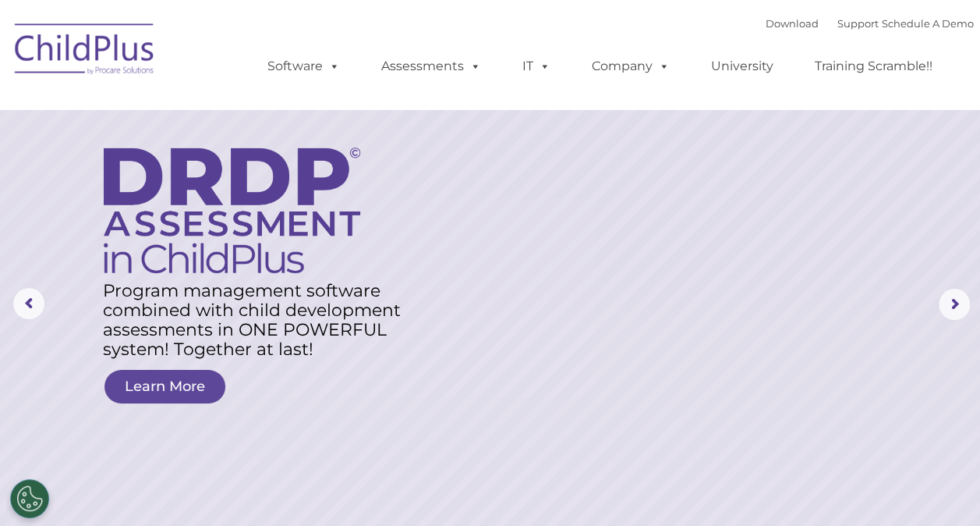  Describe the element at coordinates (164, 386) in the screenshot. I see `a: Learn More` at that location.